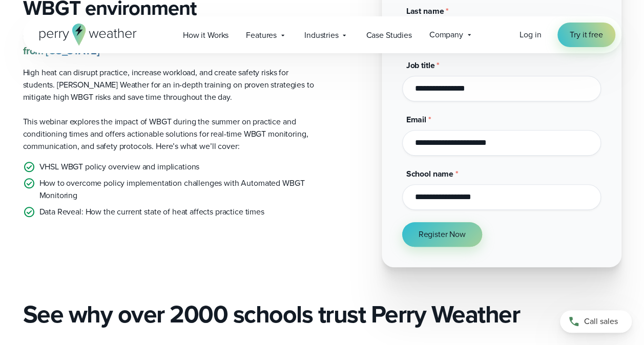 This screenshot has width=644, height=345. What do you see at coordinates (206, 36) in the screenshot?
I see `span: How it Works` at bounding box center [206, 36].